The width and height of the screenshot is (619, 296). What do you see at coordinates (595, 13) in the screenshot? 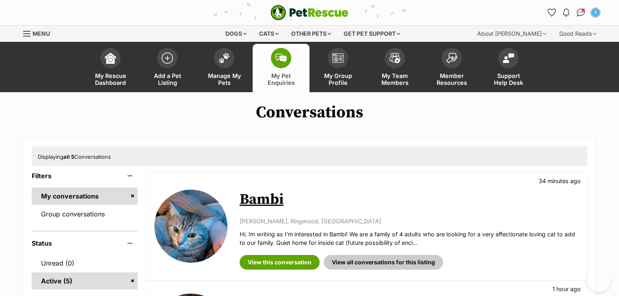
I see `button: My account` at bounding box center [595, 13].